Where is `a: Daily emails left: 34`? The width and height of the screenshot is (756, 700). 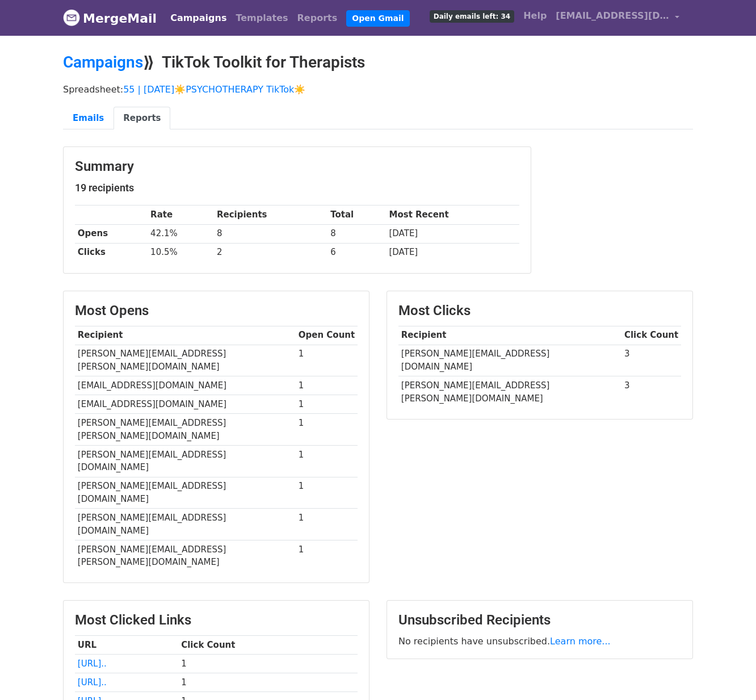 a: Daily emails left: 34 is located at coordinates (472, 16).